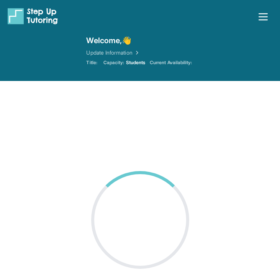 This screenshot has width=280, height=278. I want to click on span: Current Availability:, so click(171, 63).